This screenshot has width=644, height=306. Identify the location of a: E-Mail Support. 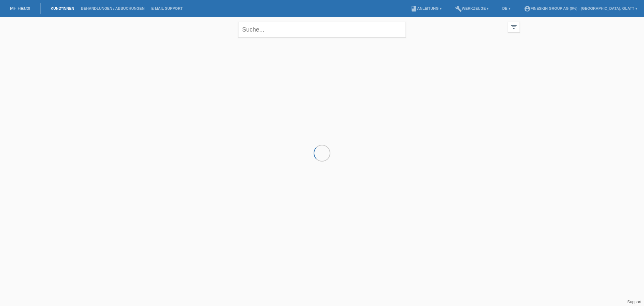
(167, 8).